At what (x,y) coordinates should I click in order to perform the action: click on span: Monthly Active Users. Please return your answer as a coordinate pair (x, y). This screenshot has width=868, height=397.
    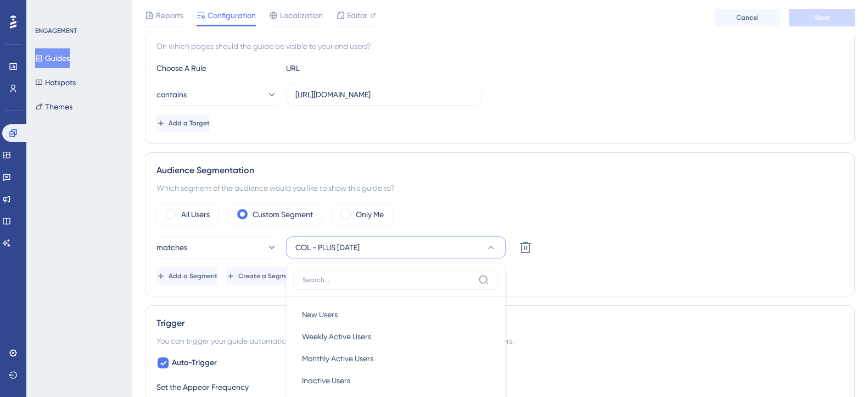
    Looking at the image, I should click on (338, 358).